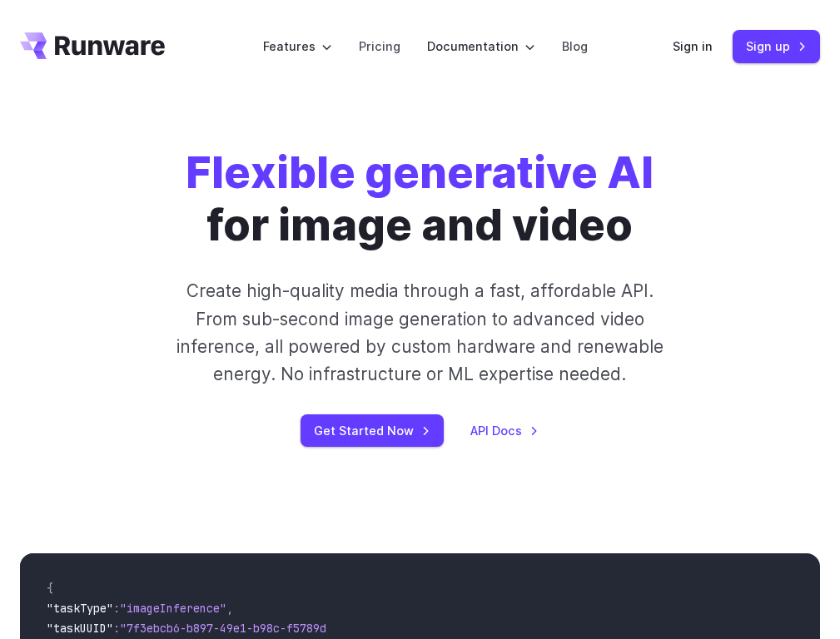 The width and height of the screenshot is (840, 639). Describe the element at coordinates (80, 609) in the screenshot. I see `span: "taskType"` at that location.